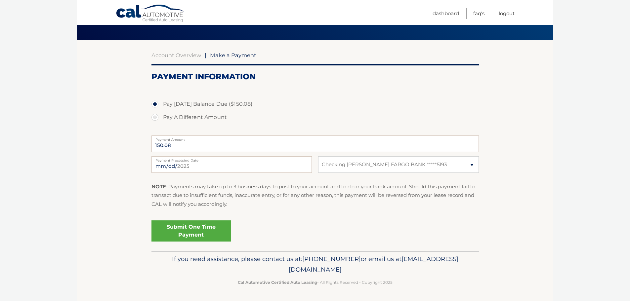 This screenshot has height=301, width=630. What do you see at coordinates (315, 117) in the screenshot?
I see `label: Pay A Different Amount` at bounding box center [315, 117].